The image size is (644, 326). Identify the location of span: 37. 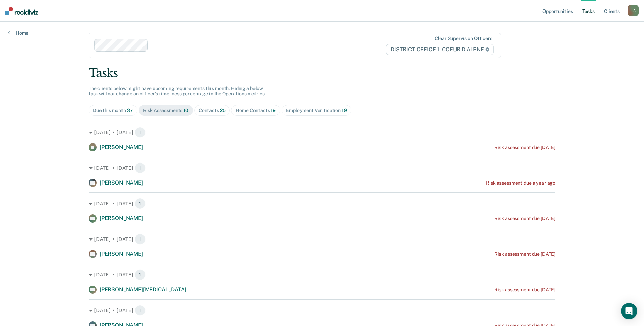
(130, 110).